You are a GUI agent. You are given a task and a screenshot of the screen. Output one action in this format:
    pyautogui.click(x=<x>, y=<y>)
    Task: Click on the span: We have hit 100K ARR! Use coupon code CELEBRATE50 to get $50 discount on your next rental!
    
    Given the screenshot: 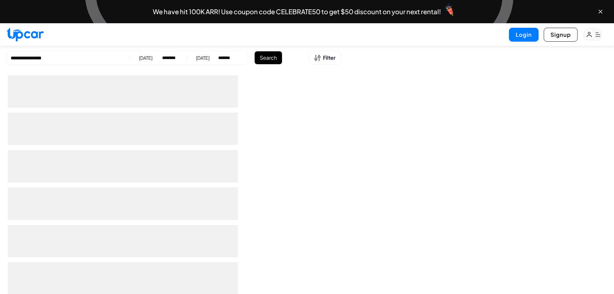 What is the action you would take?
    pyautogui.click(x=297, y=12)
    